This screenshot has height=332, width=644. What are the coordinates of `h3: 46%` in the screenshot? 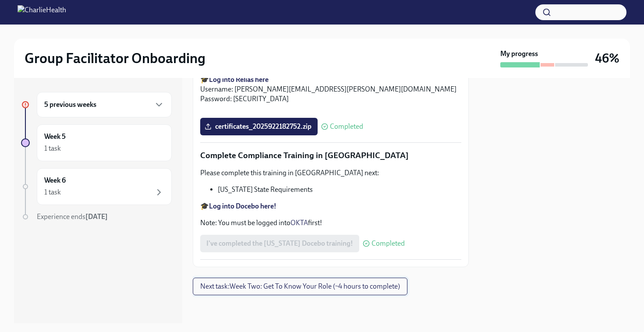 It's located at (607, 58).